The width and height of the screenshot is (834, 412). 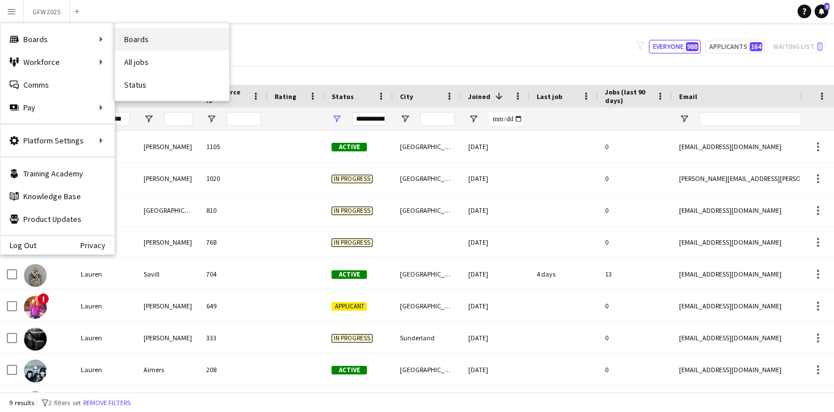 What do you see at coordinates (58, 39) in the screenshot?
I see `div: Boards` at bounding box center [58, 39].